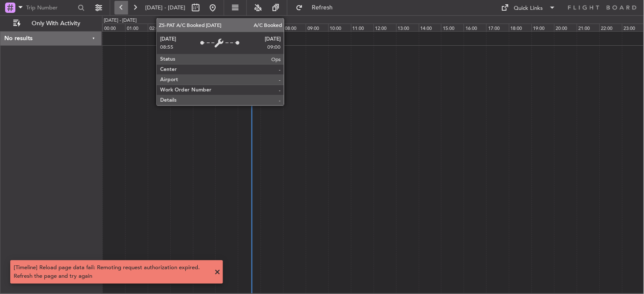  I want to click on div: 06:00, so click(249, 27).